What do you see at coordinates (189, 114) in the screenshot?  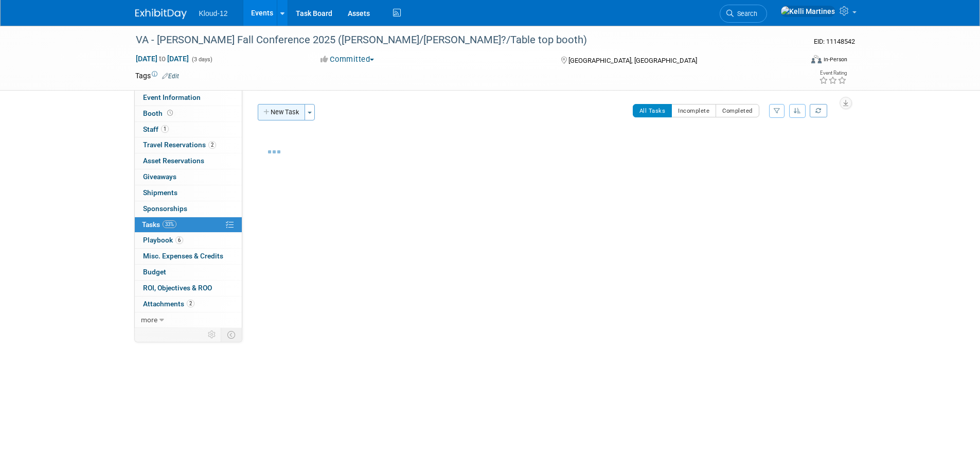 I see `a: Booth` at bounding box center [189, 114].